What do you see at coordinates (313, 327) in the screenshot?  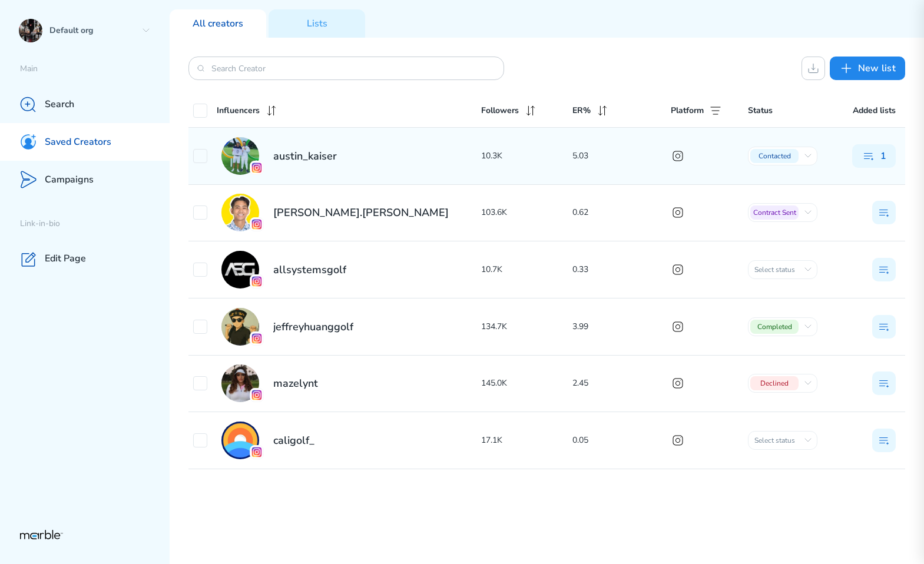 I see `h2: jeffreyhuanggolf` at bounding box center [313, 327].